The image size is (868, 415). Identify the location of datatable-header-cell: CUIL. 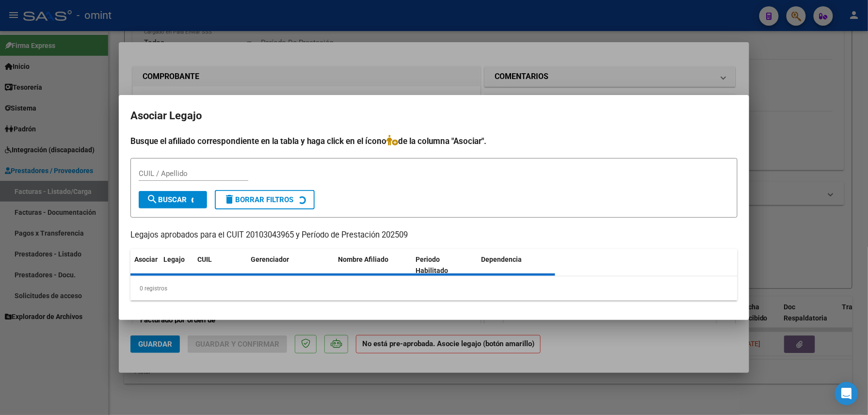
(220, 265).